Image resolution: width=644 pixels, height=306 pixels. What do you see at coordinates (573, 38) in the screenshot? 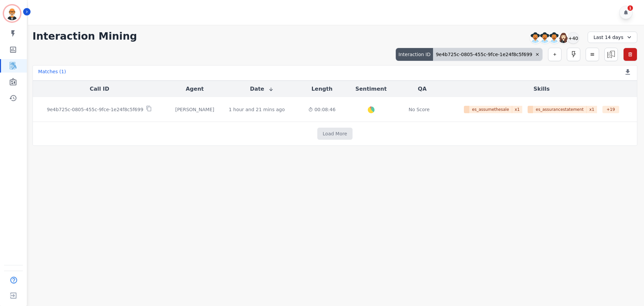
I see `div: +40` at bounding box center [573, 38].